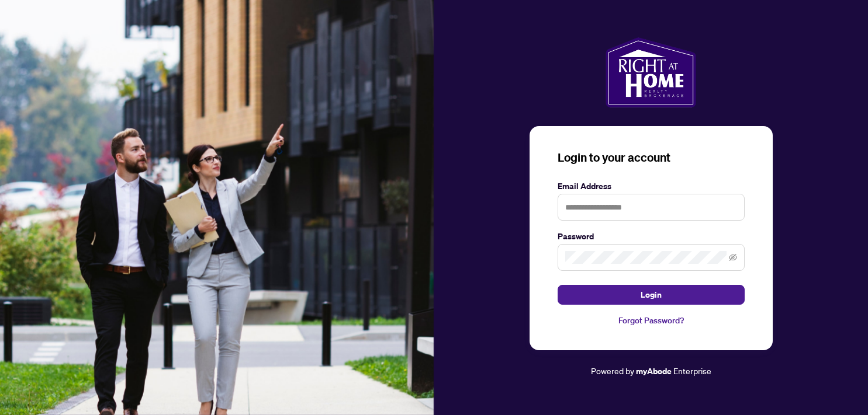 This screenshot has width=868, height=415. Describe the element at coordinates (651, 236) in the screenshot. I see `label: Password` at that location.